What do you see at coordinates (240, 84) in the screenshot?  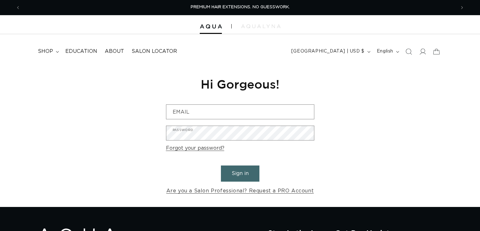 I see `h1: Hi Gorgeous!` at bounding box center [240, 84].